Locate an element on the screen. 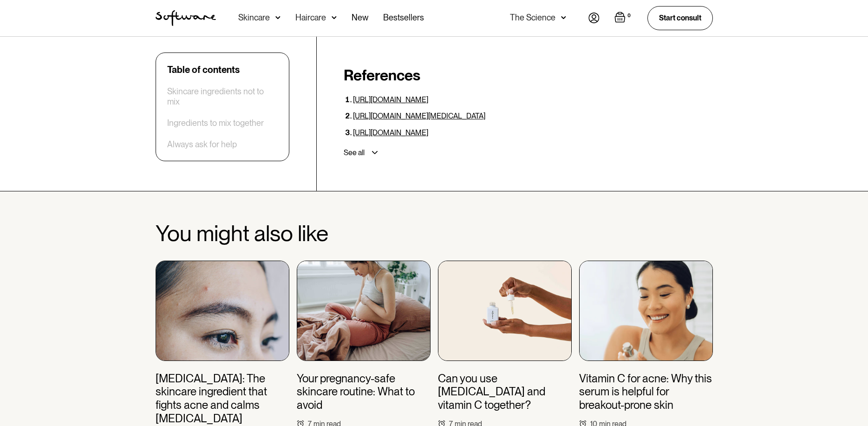 Image resolution: width=868 pixels, height=426 pixels. h3: Your pregnancy-safe skincare routine: What to avoid is located at coordinates (364, 392).